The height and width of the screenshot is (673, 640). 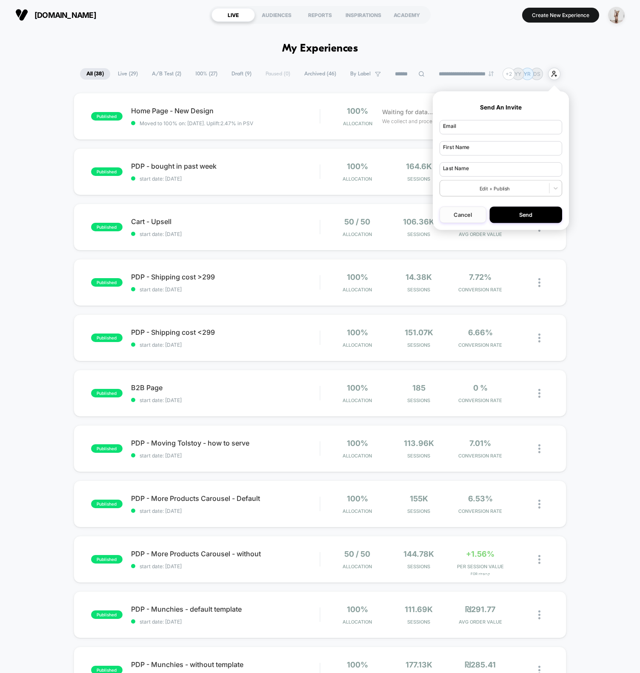 I want to click on p: Send An Invite, so click(x=501, y=107).